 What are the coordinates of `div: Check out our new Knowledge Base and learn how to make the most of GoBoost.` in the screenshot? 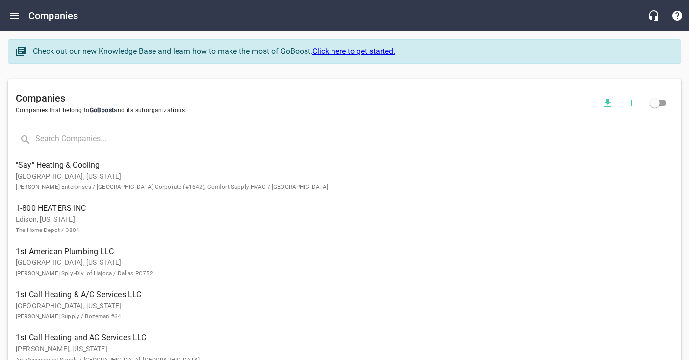 It's located at (352, 52).